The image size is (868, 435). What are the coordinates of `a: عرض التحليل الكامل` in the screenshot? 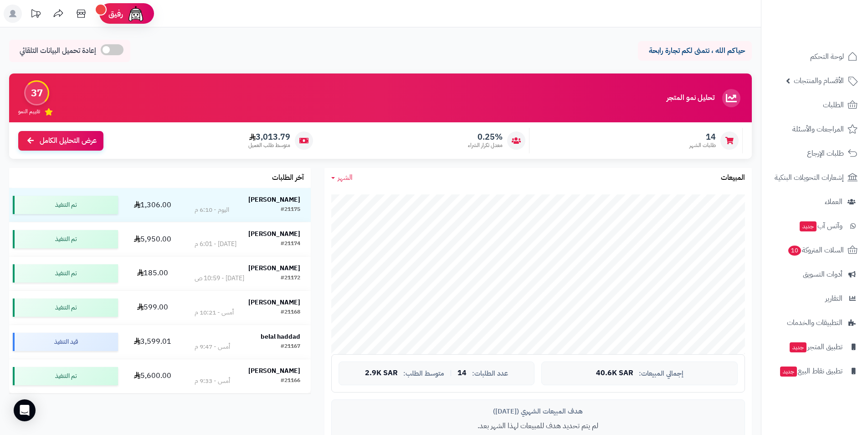 It's located at (60, 140).